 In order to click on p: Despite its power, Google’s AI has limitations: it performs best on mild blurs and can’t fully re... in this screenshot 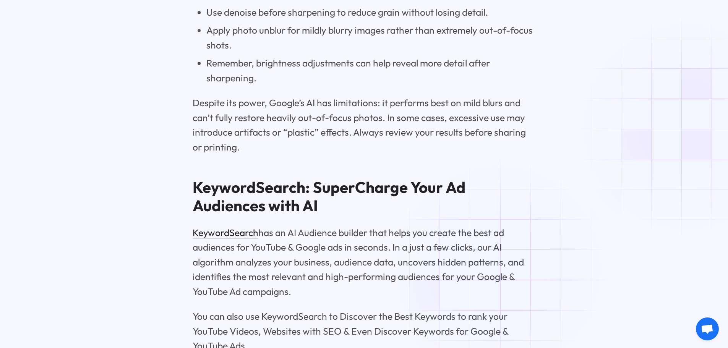, I will do `click(364, 125)`.